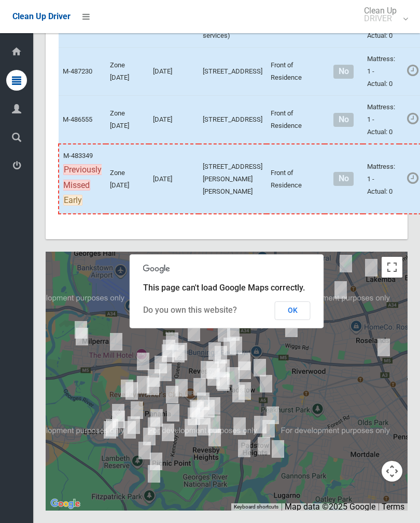 Image resolution: width=420 pixels, height=523 pixels. Describe the element at coordinates (215, 438) in the screenshot. I see `div: 122 Sandakan Road, REVESBY HEIGHTS NSW 2212<br>Status : AssignedToRoute<br><a href="/driver/booki...` at that location.